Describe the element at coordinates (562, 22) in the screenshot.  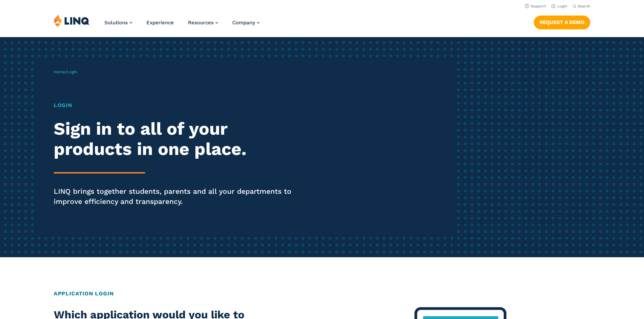
I see `a: Request a Demo` at that location.